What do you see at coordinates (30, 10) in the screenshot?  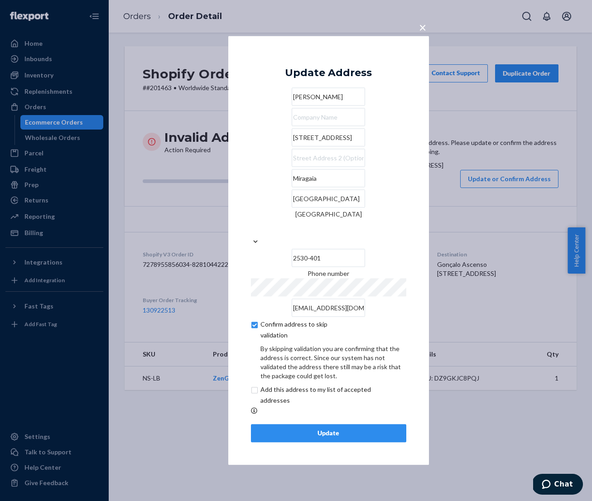 I see `span: Chat` at bounding box center [30, 10].